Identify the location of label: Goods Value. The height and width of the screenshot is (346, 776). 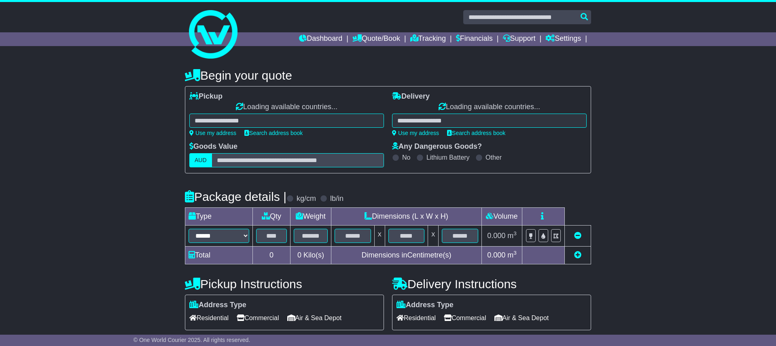
(213, 147).